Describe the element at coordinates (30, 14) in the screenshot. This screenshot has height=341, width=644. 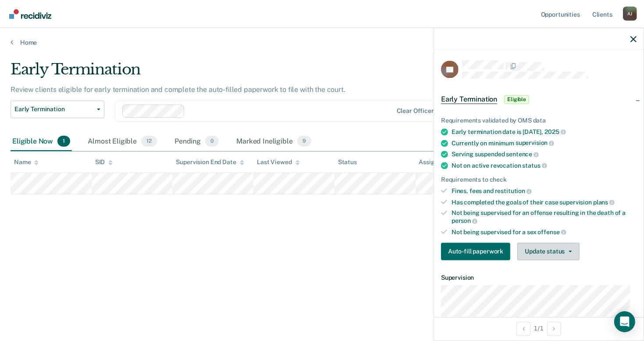
I see `img: Recidiviz` at that location.